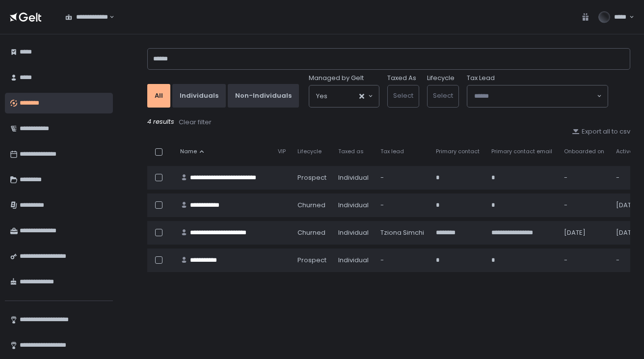 The height and width of the screenshot is (359, 644). Describe the element at coordinates (199, 96) in the screenshot. I see `div: Individuals` at that location.